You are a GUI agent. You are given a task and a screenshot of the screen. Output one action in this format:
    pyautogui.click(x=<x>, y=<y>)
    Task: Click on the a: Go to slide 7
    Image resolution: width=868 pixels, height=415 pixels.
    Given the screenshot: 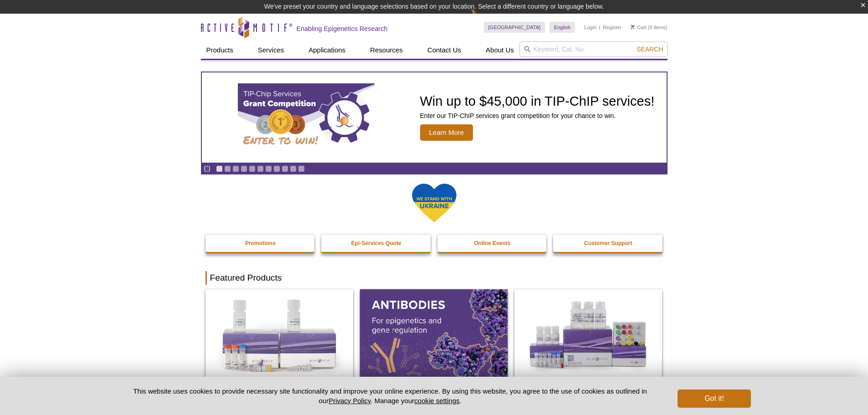 What is the action you would take?
    pyautogui.click(x=268, y=168)
    